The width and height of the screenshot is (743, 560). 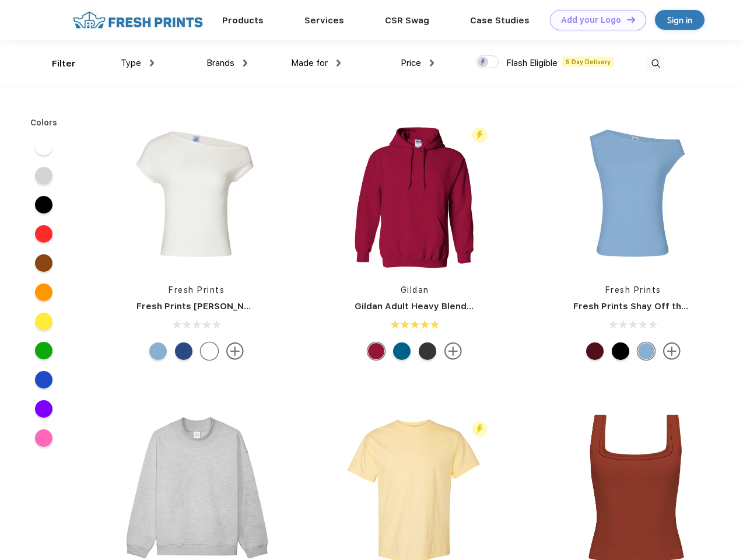 What do you see at coordinates (138, 20) in the screenshot?
I see `img: fo%20logo%202.webp` at bounding box center [138, 20].